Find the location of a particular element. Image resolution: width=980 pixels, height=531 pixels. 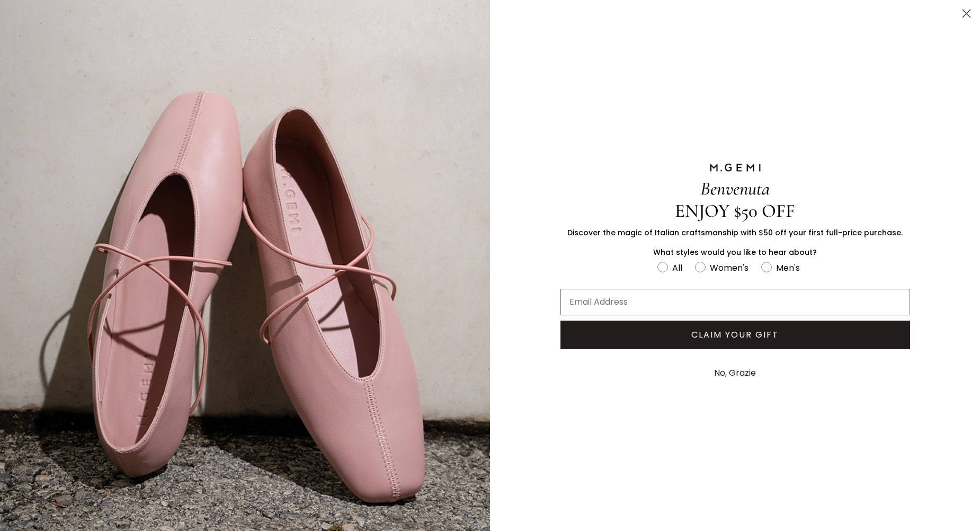

span: What styles would you like to hear about? is located at coordinates (734, 252).